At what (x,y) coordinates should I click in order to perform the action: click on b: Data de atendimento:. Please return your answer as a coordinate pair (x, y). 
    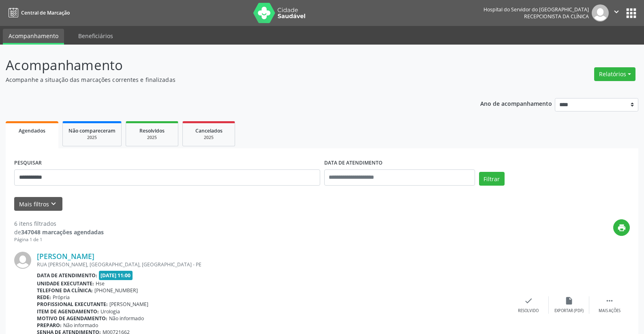
    Looking at the image, I should click on (67, 275).